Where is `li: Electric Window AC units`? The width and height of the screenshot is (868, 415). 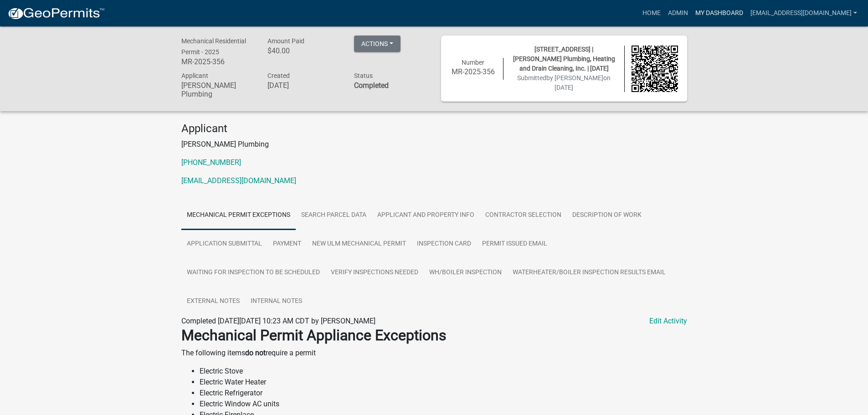
li: Electric Window AC units is located at coordinates (443, 404).